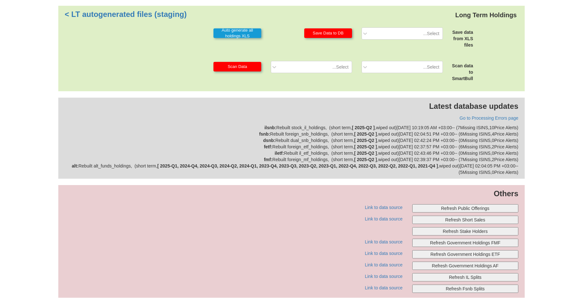 The width and height of the screenshot is (583, 298). What do you see at coordinates (466, 231) in the screenshot?
I see `button: Refresh Stake Holders` at bounding box center [466, 231].